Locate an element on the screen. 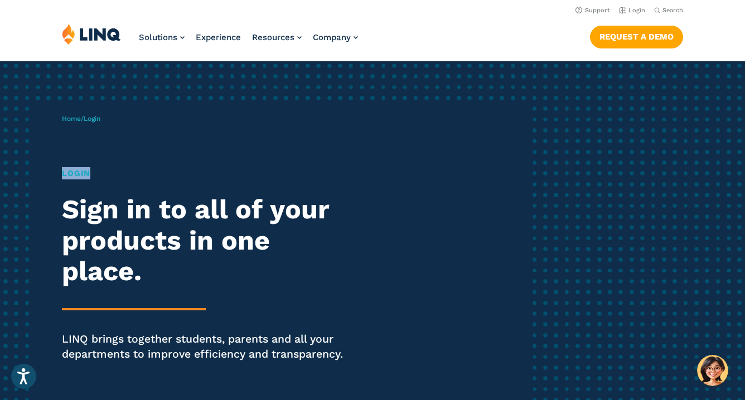 This screenshot has width=745, height=400. a: Solutions is located at coordinates (162, 37).